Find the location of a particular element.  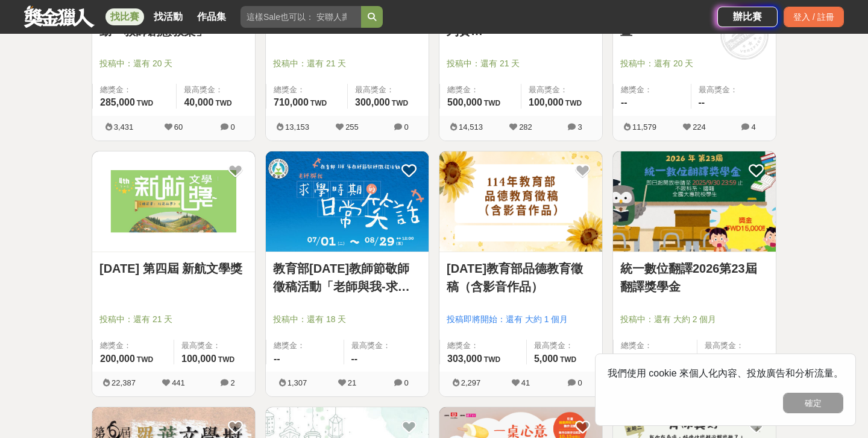

span: 282 is located at coordinates (526, 126).